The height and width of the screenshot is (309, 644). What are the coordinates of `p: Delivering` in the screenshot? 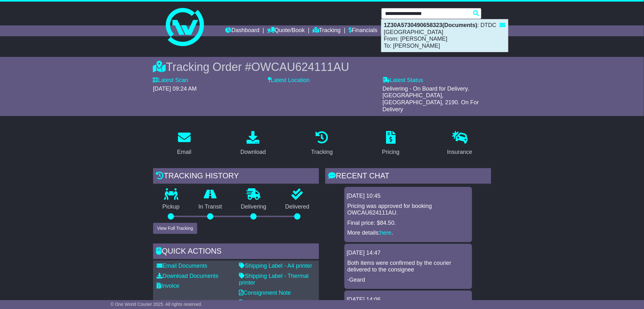 It's located at (254, 207).